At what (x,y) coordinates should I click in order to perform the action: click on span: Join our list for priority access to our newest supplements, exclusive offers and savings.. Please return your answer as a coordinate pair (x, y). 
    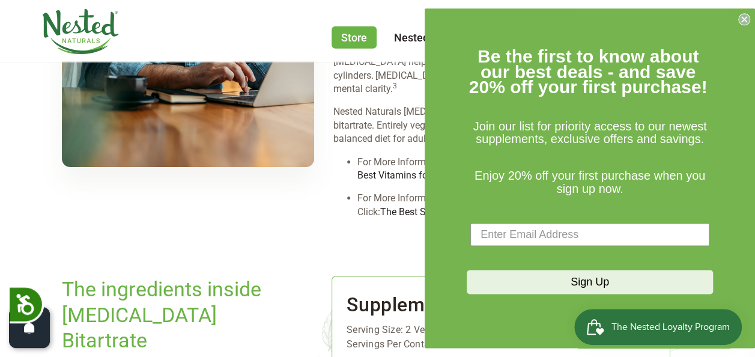
    Looking at the image, I should click on (589, 133).